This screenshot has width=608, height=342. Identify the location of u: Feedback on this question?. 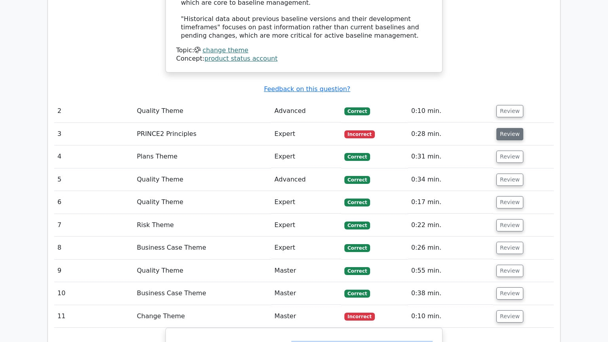
(307, 89).